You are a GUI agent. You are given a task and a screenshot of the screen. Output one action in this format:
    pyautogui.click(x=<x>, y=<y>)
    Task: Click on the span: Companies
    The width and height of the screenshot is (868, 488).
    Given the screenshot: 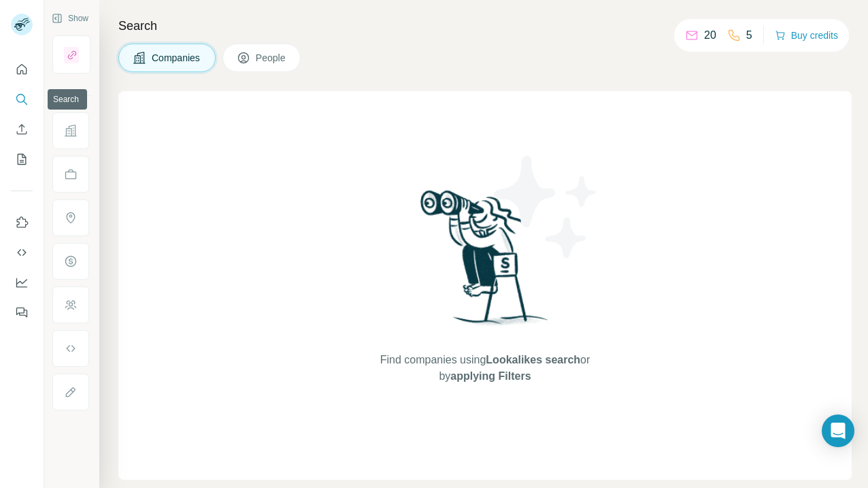 What is the action you would take?
    pyautogui.click(x=176, y=57)
    